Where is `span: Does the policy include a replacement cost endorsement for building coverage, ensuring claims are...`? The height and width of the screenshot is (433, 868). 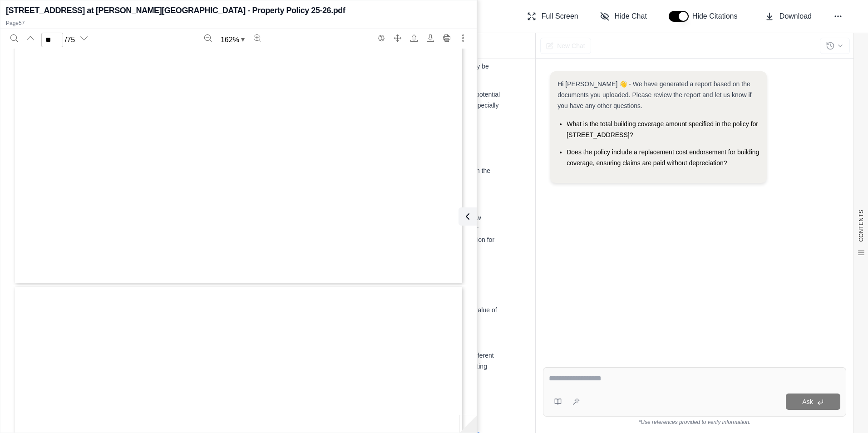
span: Does the policy include a replacement cost endorsement for building coverage, ensuring claims are... is located at coordinates (663, 157).